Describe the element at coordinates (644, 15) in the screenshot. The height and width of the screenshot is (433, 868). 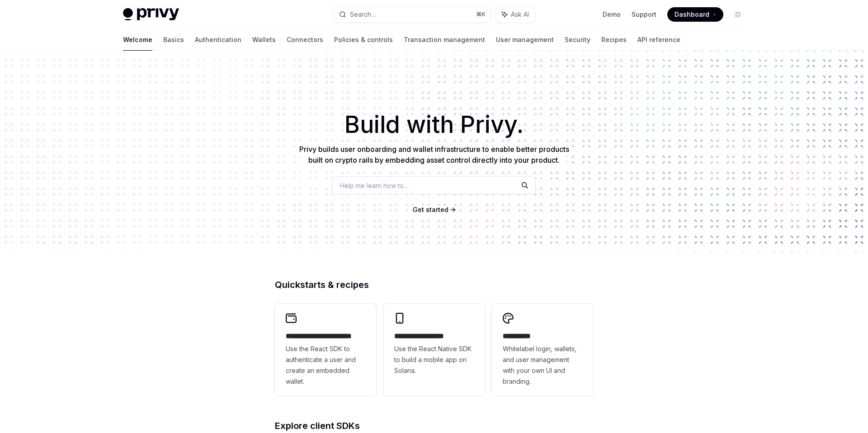
I see `a: Support` at that location.